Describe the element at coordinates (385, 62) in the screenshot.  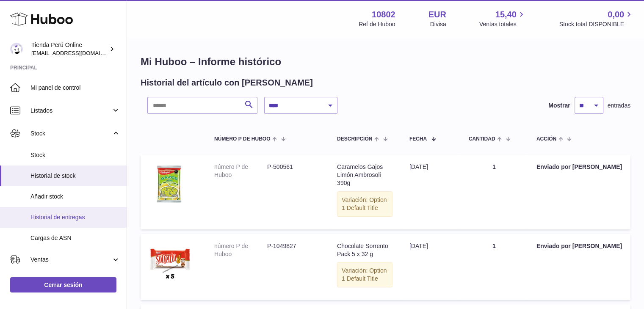
I see `h1: Mi Huboo – Informe histórico` at that location.